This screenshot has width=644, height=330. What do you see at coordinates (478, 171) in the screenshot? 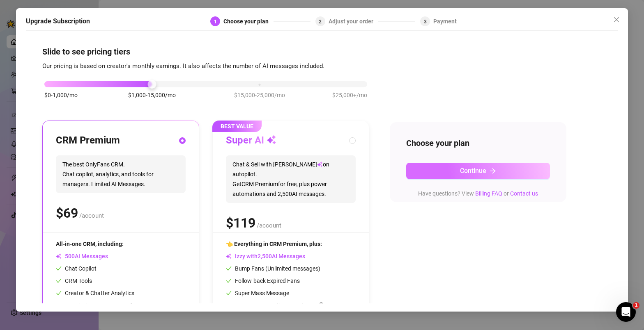
I see `button: Continuearrow-right` at bounding box center [478, 171].